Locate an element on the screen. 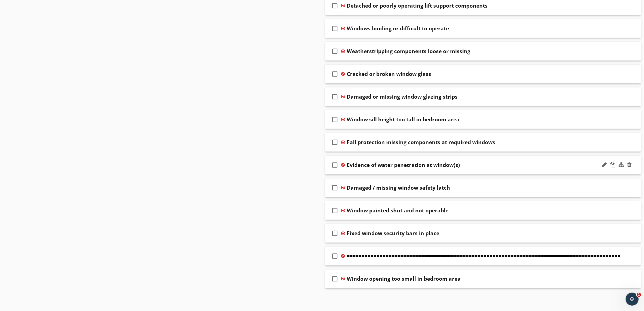 Image resolution: width=644 pixels, height=311 pixels. div: Weatherstripping components loose or missing is located at coordinates (409, 51).